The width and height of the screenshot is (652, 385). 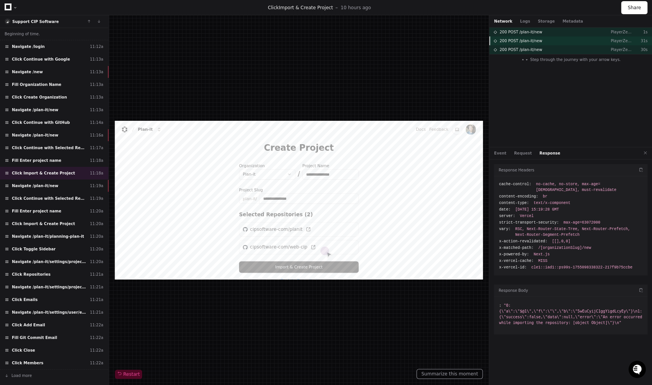 I want to click on p: 30s, so click(x=640, y=49).